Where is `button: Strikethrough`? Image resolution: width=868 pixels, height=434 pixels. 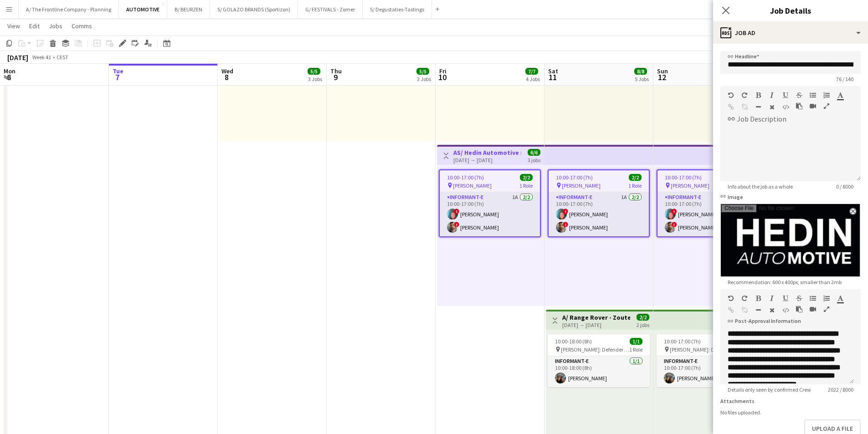
button: Strikethrough is located at coordinates (800, 95).